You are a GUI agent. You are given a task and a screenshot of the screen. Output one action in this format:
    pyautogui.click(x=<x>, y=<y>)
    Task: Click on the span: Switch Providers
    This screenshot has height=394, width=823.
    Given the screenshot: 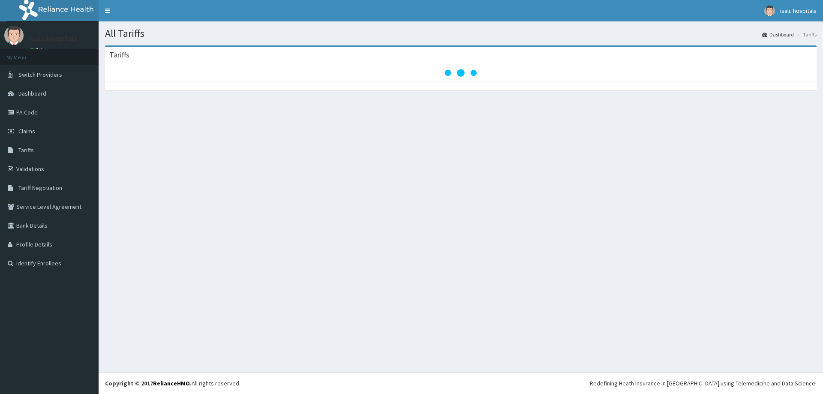 What is the action you would take?
    pyautogui.click(x=40, y=75)
    